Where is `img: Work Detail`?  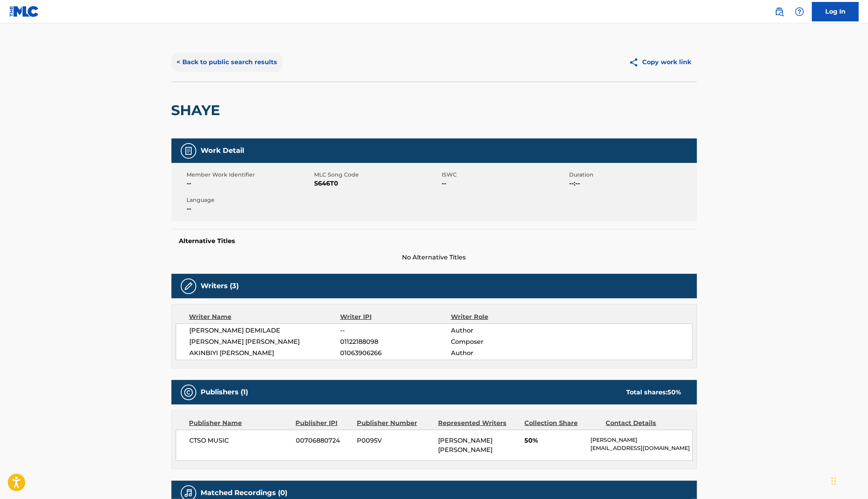 img: Work Detail is located at coordinates (188, 151).